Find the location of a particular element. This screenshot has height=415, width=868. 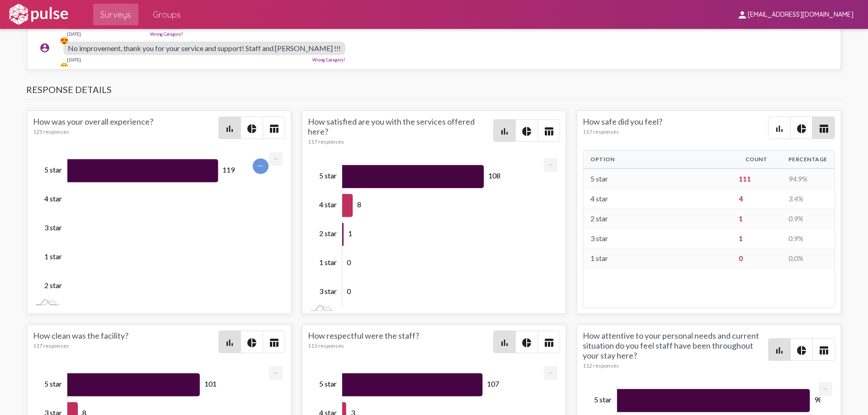

td: 2 star is located at coordinates (658, 218).